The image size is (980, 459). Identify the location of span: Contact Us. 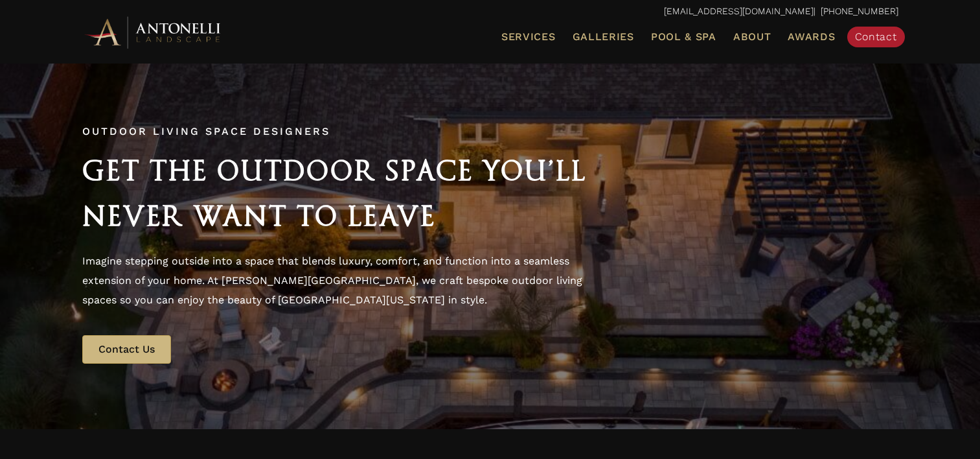
(126, 349).